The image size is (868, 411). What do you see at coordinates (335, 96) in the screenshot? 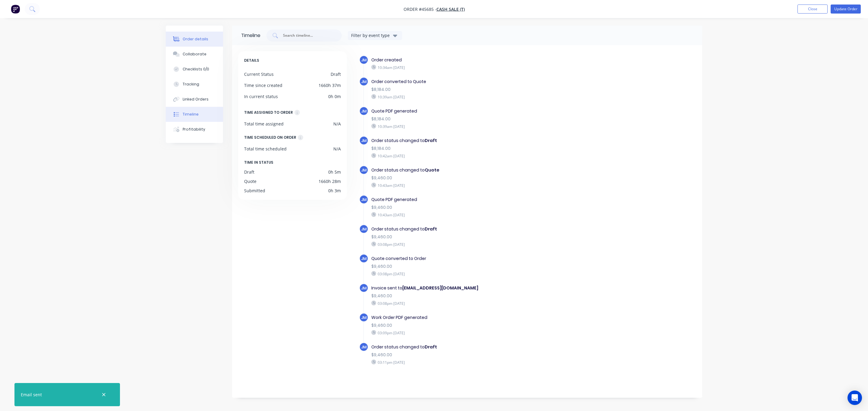
I see `div: 0h 0m` at bounding box center [335, 96].